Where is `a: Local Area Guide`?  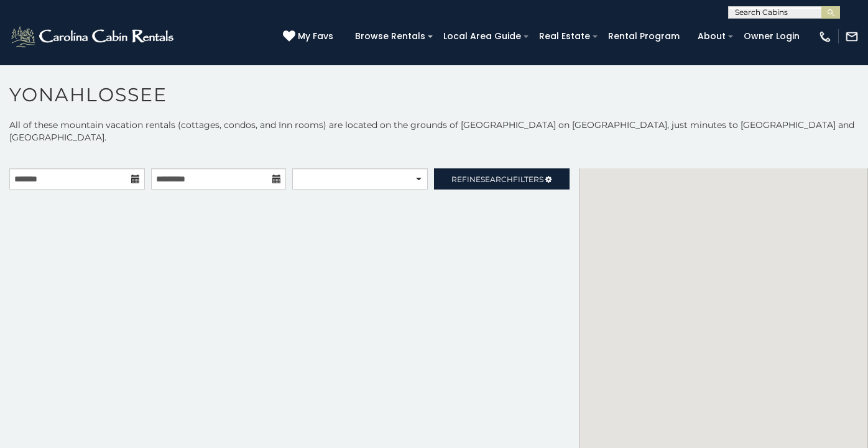 a: Local Area Guide is located at coordinates (482, 36).